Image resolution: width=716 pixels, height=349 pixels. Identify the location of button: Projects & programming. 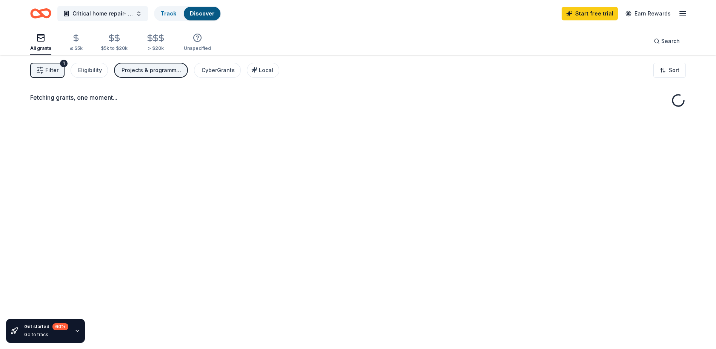
(151, 70).